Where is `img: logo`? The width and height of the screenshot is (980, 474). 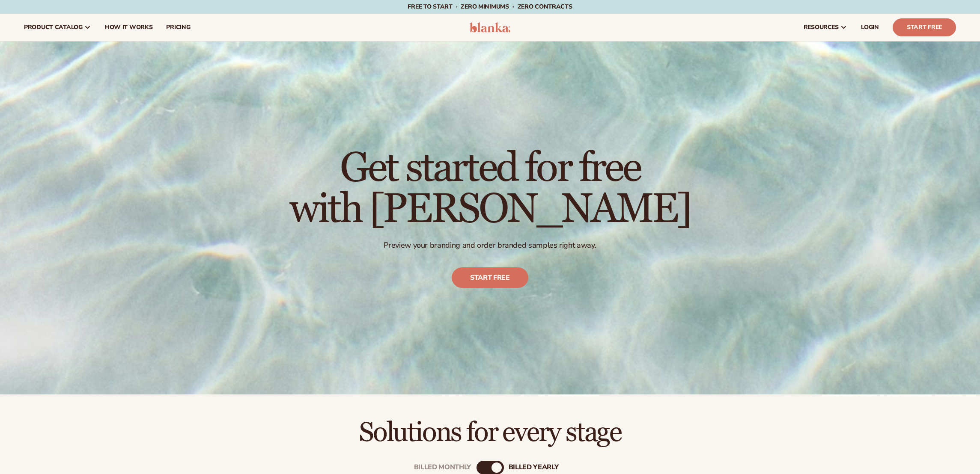
img: logo is located at coordinates (489, 27).